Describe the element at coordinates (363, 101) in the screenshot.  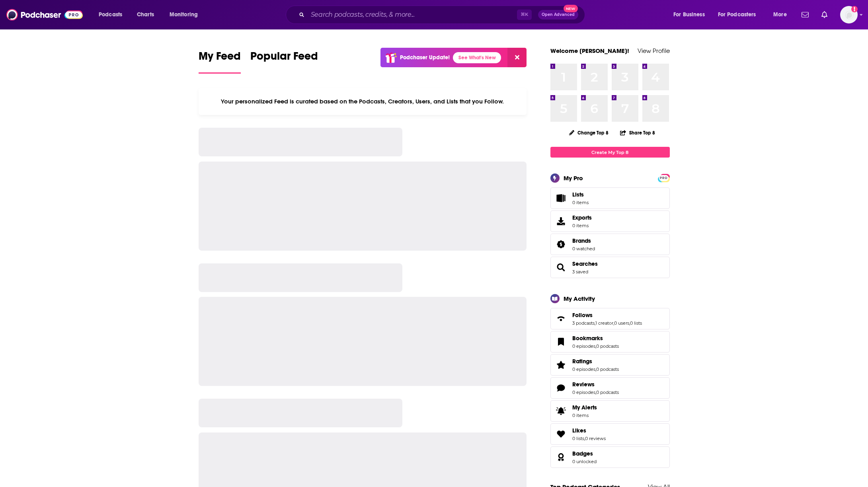
I see `div: Your personalized Feed is curated based on the Podcasts, Creators, Users, and Lists that you Follow.` at that location.